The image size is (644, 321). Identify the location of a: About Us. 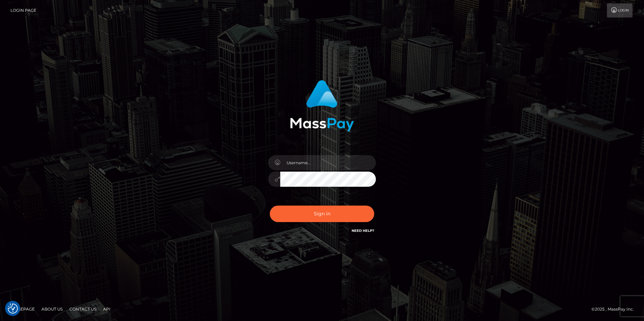
(52, 309).